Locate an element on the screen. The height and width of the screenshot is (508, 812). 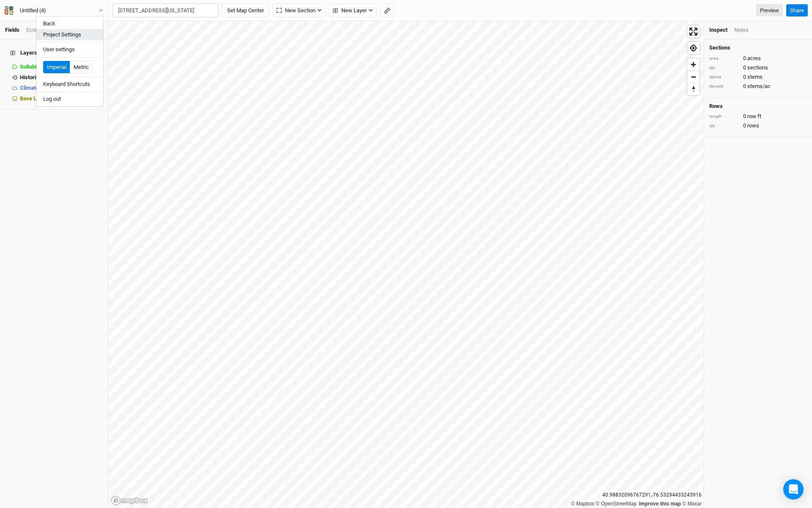
a: Back is located at coordinates (70, 24).